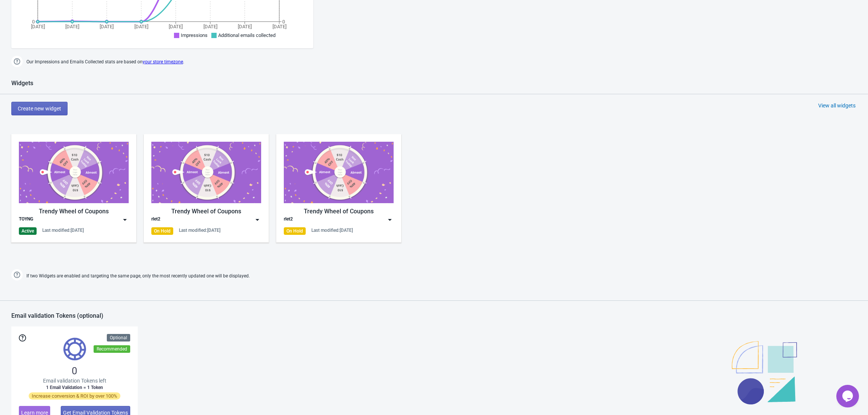 The width and height of the screenshot is (868, 415). What do you see at coordinates (39, 108) in the screenshot?
I see `span: Create new widget` at bounding box center [39, 108].